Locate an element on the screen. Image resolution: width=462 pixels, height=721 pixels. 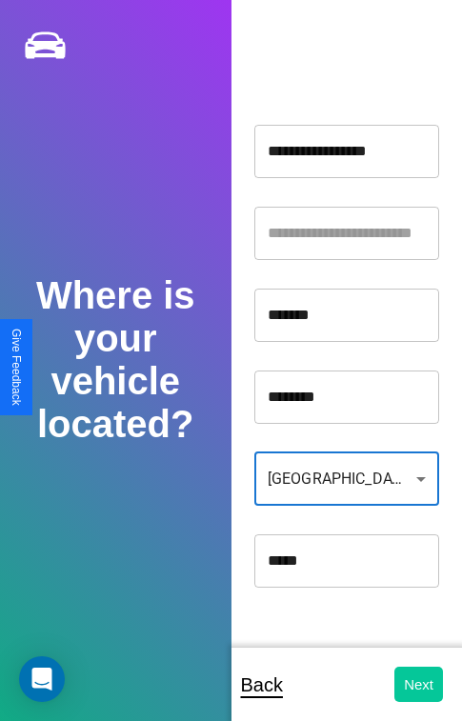
div: Open Intercom Messenger is located at coordinates (42, 679).